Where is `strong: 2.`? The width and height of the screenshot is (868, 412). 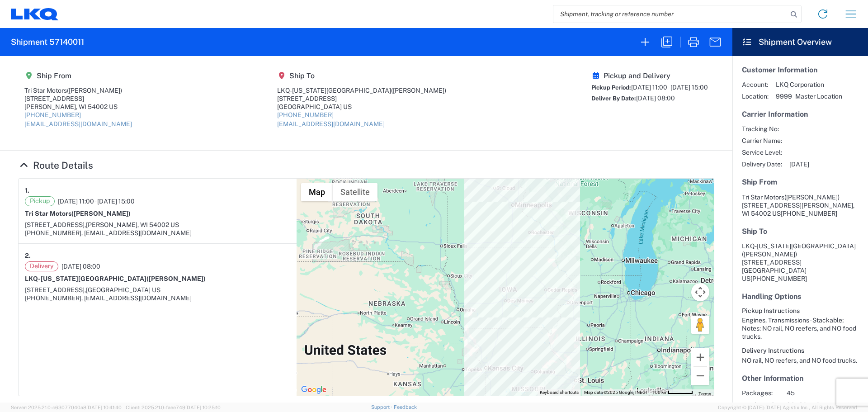 strong: 2. is located at coordinates (27, 256).